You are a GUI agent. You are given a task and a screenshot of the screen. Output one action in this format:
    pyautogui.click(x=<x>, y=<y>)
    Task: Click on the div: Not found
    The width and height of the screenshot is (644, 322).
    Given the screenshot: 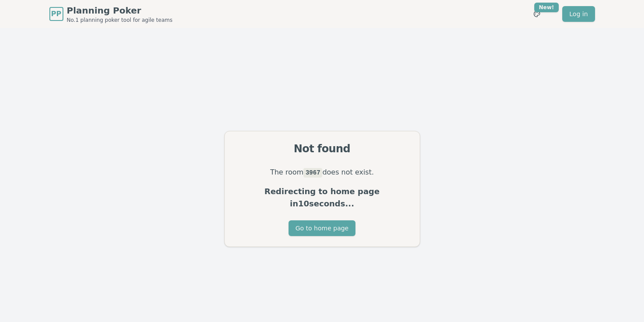 What is the action you would take?
    pyautogui.click(x=322, y=149)
    